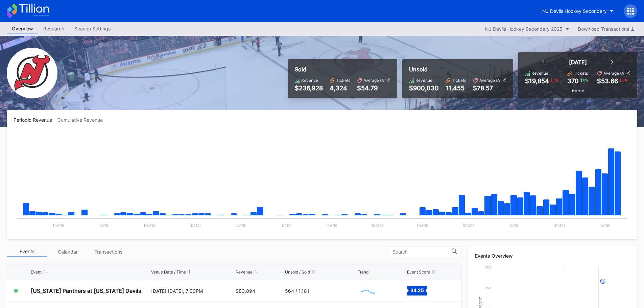  Describe the element at coordinates (575, 11) in the screenshot. I see `div: NJ Devils Hockey Secondary` at that location.